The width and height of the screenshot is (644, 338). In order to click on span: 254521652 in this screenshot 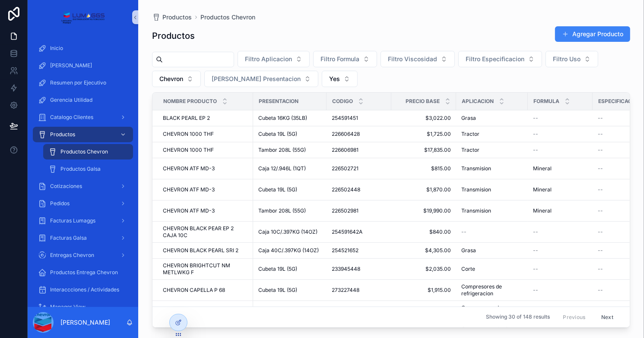, I will do `click(345, 251)`.